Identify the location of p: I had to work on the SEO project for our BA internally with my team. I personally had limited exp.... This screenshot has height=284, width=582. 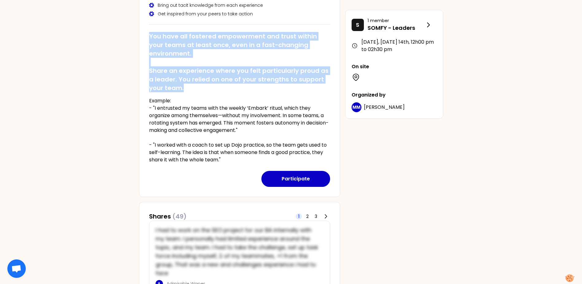
(238, 251).